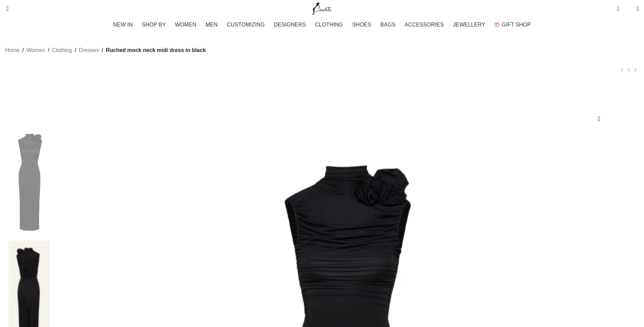  What do you see at coordinates (321, 8) in the screenshot?
I see `a: Site logo` at bounding box center [321, 8].